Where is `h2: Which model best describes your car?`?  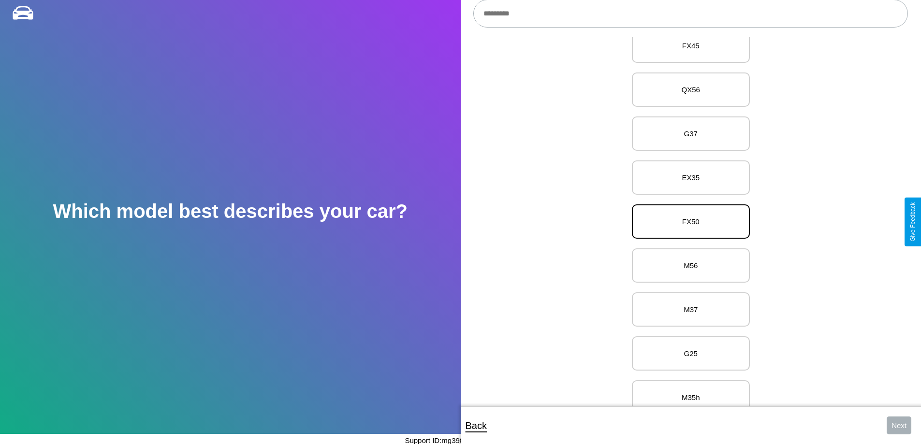 h2: Which model best describes your car? is located at coordinates (230, 211).